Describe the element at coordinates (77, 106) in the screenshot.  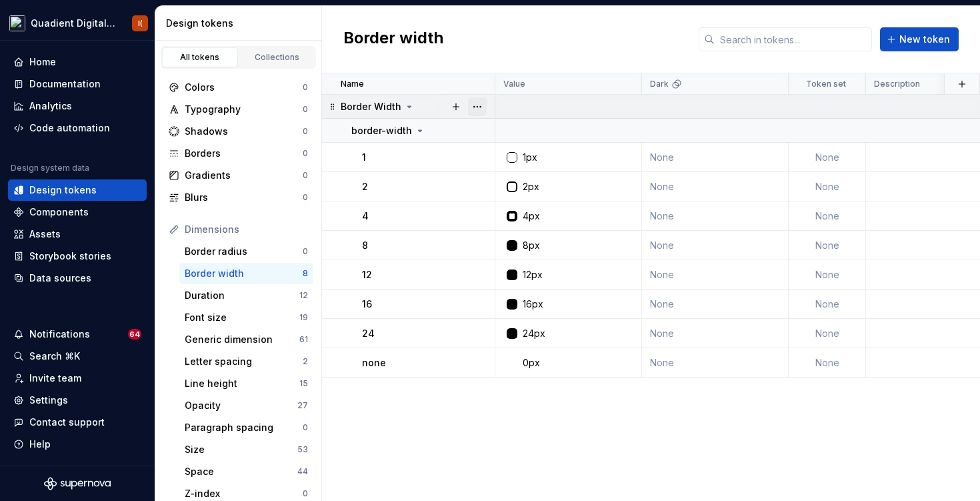
I see `a: Analytics` at that location.